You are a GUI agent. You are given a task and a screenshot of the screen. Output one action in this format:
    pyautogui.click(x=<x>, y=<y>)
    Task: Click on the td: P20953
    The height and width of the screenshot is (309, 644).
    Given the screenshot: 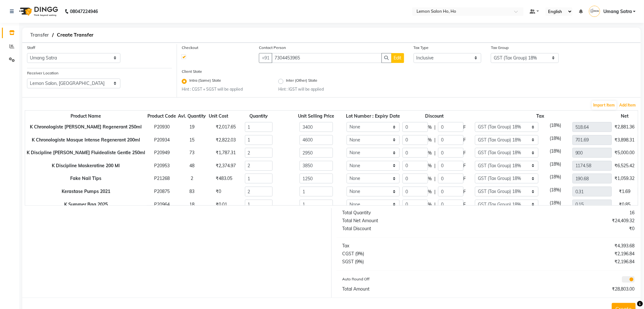 What is the action you would take?
    pyautogui.click(x=162, y=166)
    